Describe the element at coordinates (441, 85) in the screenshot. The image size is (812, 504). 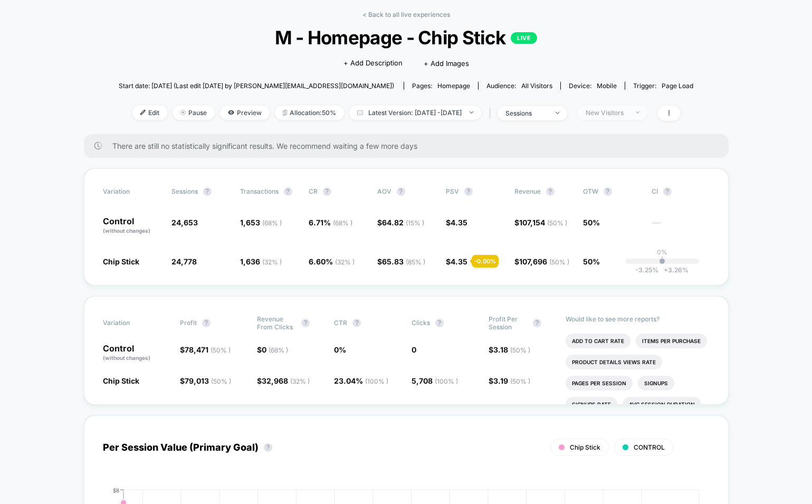
I see `div: Pages:` at that location.